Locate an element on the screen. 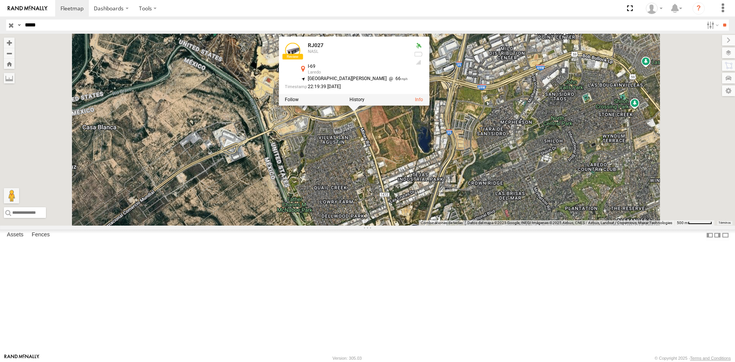  div: Pablo Ruiz is located at coordinates (654, 8).